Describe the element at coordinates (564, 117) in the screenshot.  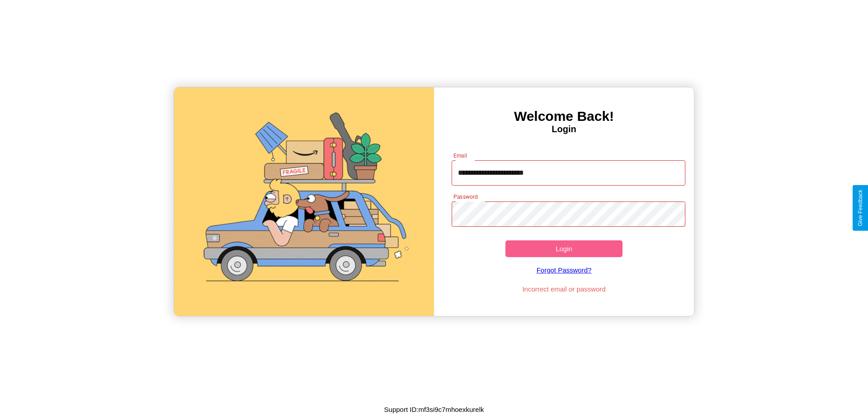
I see `h3: Welcome Back!` at that location.